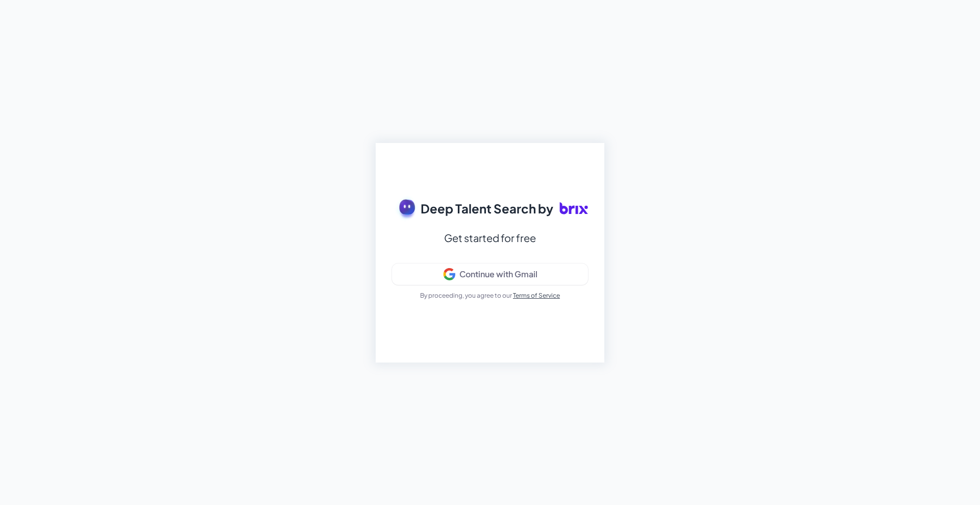 The width and height of the screenshot is (980, 505). Describe the element at coordinates (490, 238) in the screenshot. I see `div: Get started for free` at that location.